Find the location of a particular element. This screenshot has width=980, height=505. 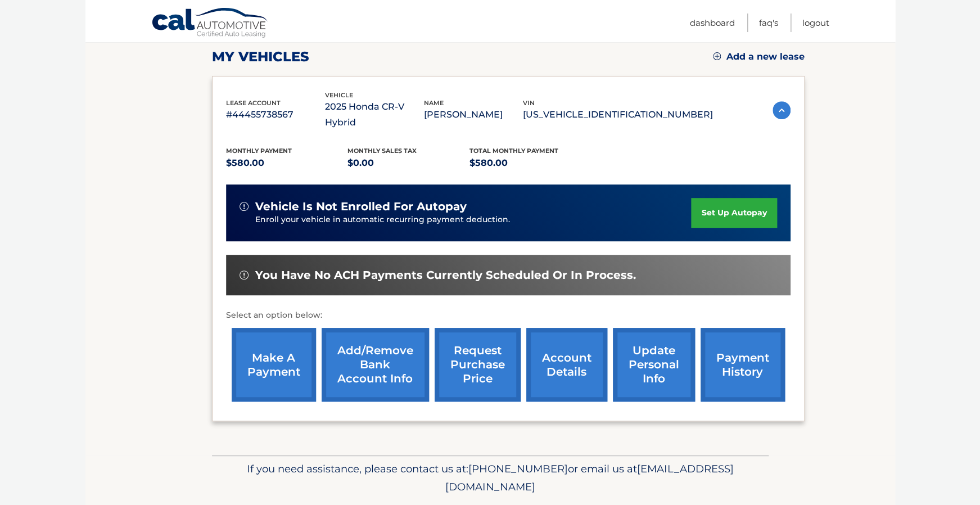

img: add.svg is located at coordinates (717, 56).